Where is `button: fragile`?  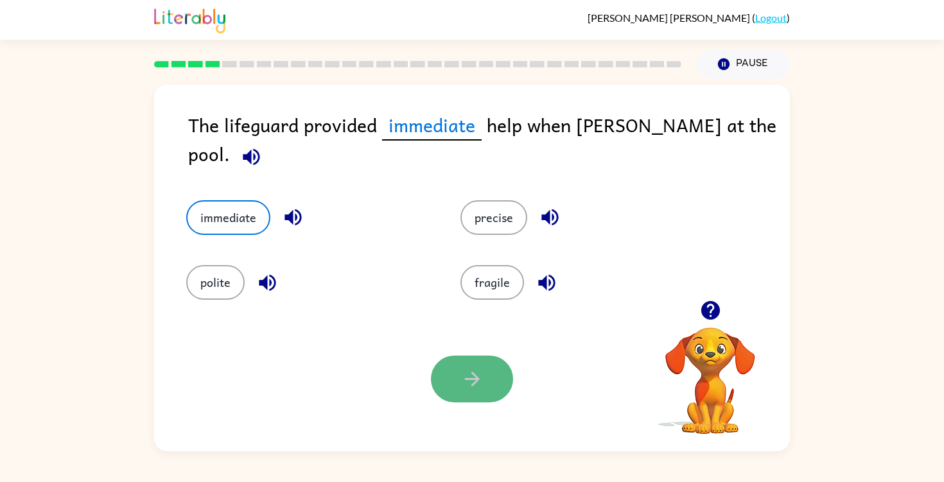 button: fragile is located at coordinates (492, 283).